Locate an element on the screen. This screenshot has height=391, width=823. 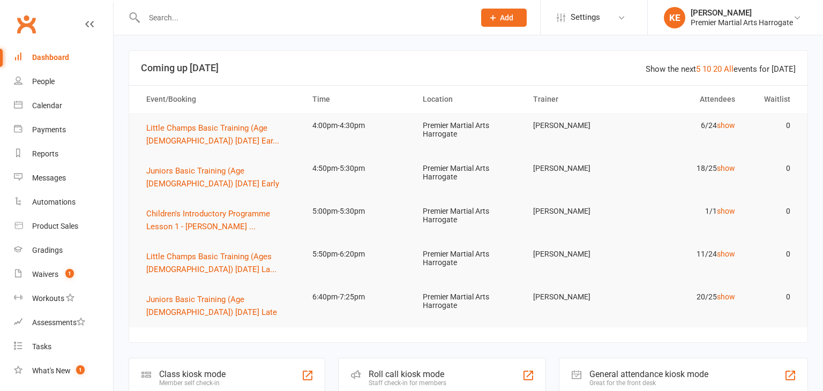
td: 5:00pm-5:30pm is located at coordinates (358, 211).